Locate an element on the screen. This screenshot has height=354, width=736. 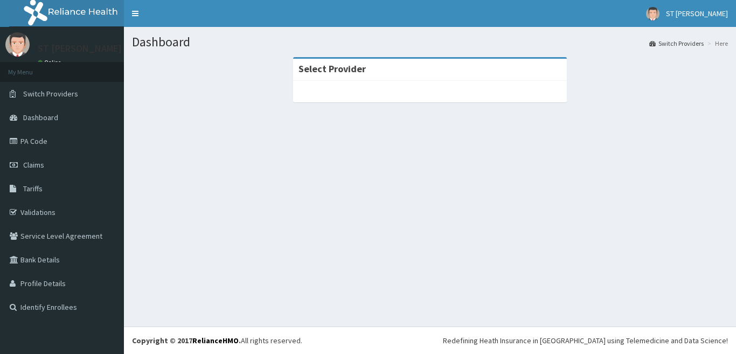
a: Online is located at coordinates (51, 63).